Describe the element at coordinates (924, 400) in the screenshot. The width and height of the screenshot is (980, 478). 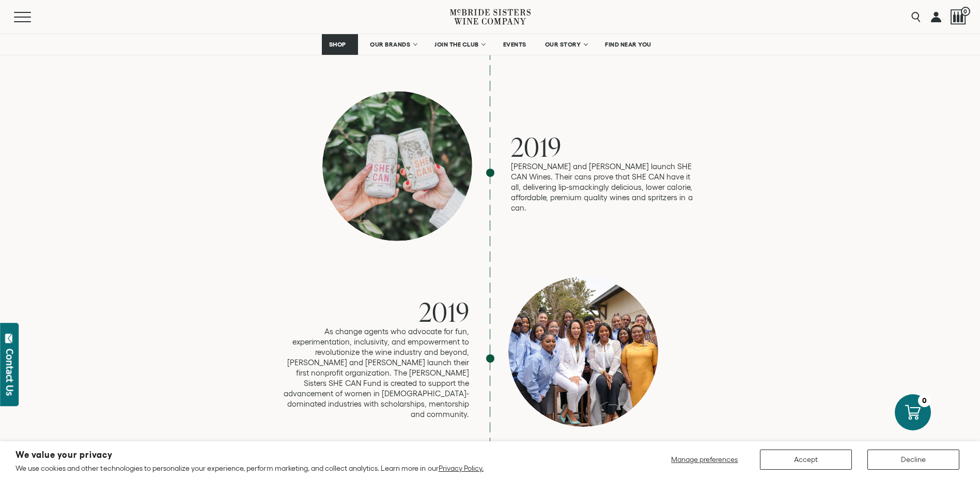
I see `div: 0` at that location.